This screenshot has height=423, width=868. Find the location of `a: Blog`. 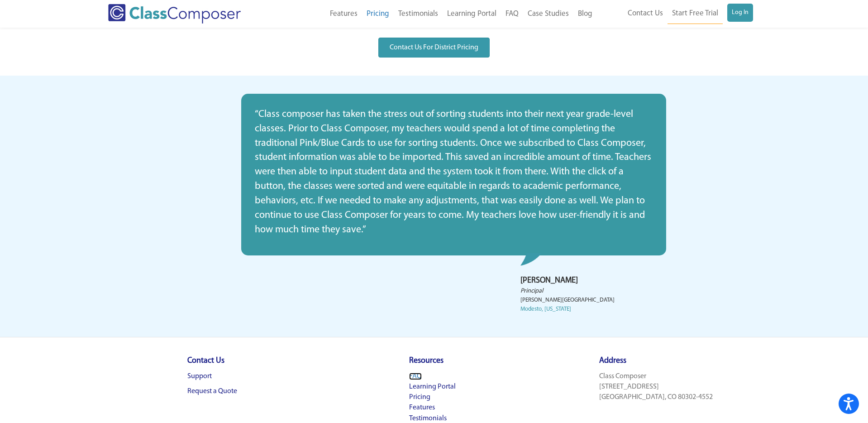

a: Blog is located at coordinates (585, 14).